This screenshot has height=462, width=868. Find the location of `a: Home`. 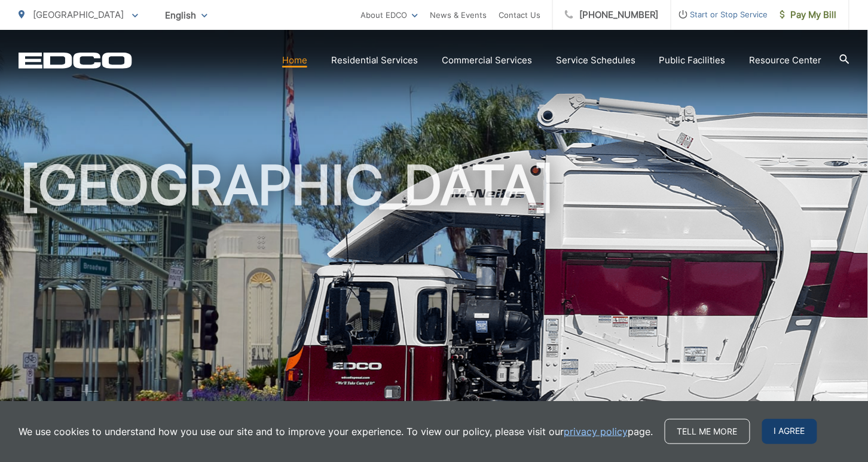

a: Home is located at coordinates (295, 60).